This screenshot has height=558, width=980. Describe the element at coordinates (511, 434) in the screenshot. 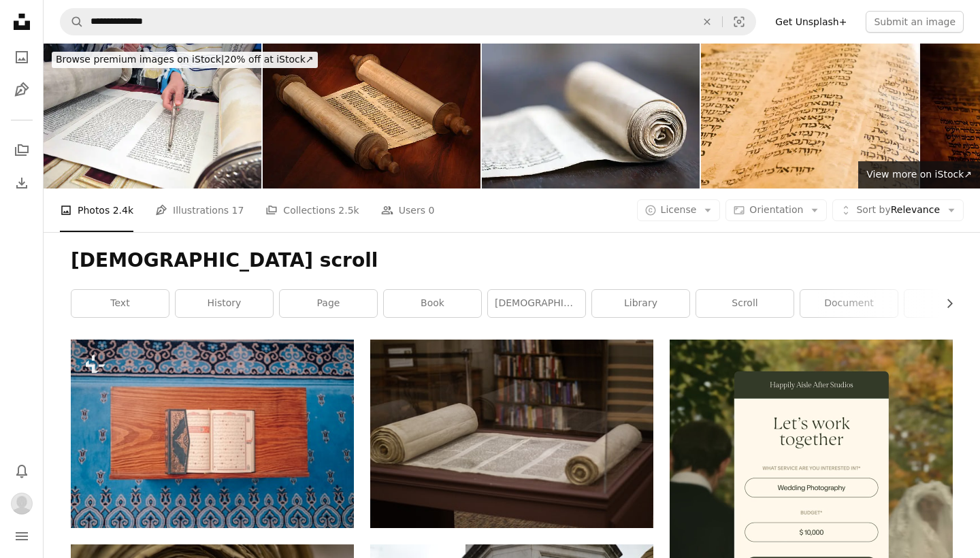

I see `a: white and brown wooden table` at that location.